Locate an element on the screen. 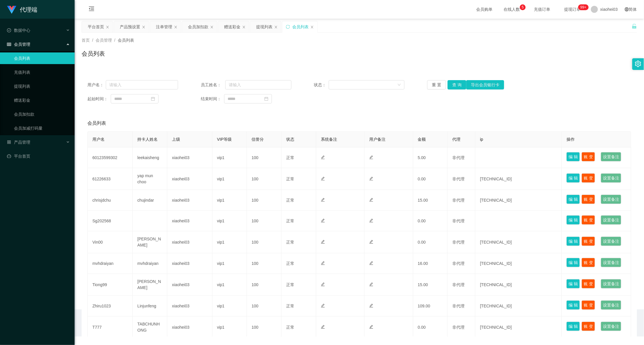  span: 产品管理 is located at coordinates (19, 142).